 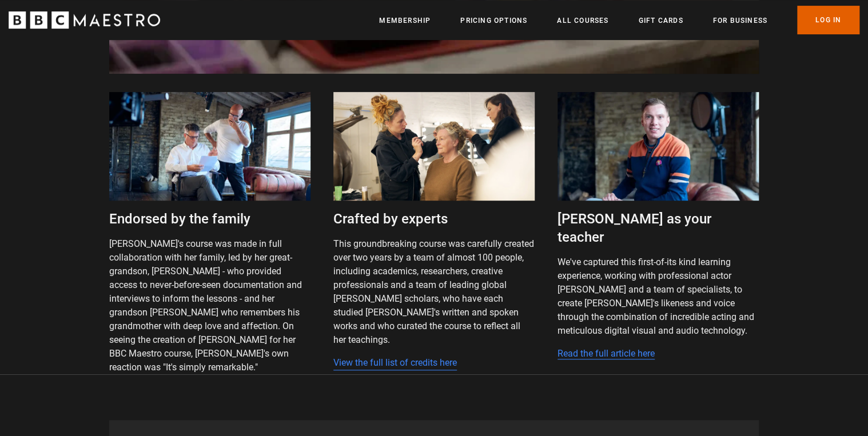 I want to click on a: Read the full article here, so click(x=606, y=354).